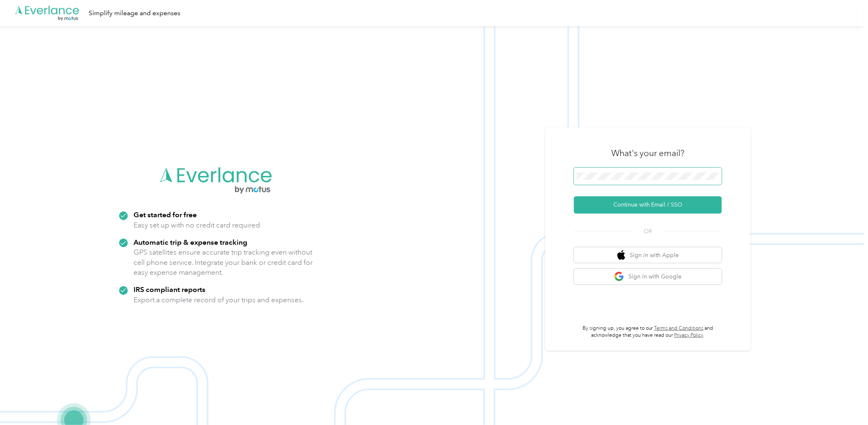 Image resolution: width=868 pixels, height=425 pixels. What do you see at coordinates (648, 153) in the screenshot?
I see `h3: What's your email?` at bounding box center [648, 153].